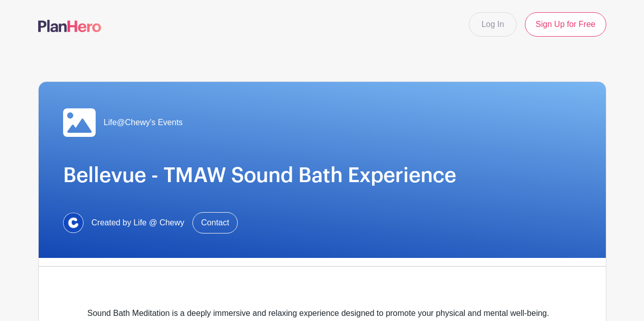  Describe the element at coordinates (493, 24) in the screenshot. I see `a: Log In` at that location.